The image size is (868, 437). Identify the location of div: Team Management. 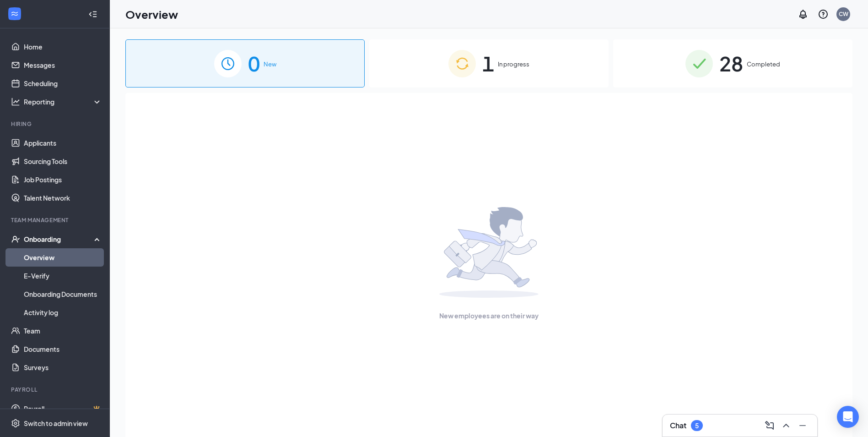
(55, 220).